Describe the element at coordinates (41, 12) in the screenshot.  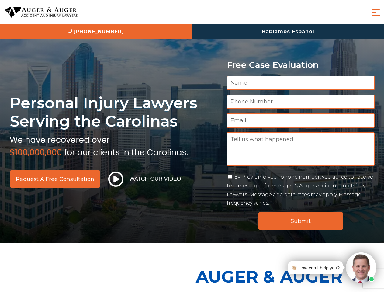
I see `a: Auger & Auger Accident and Injury Lawyers Logo` at that location.